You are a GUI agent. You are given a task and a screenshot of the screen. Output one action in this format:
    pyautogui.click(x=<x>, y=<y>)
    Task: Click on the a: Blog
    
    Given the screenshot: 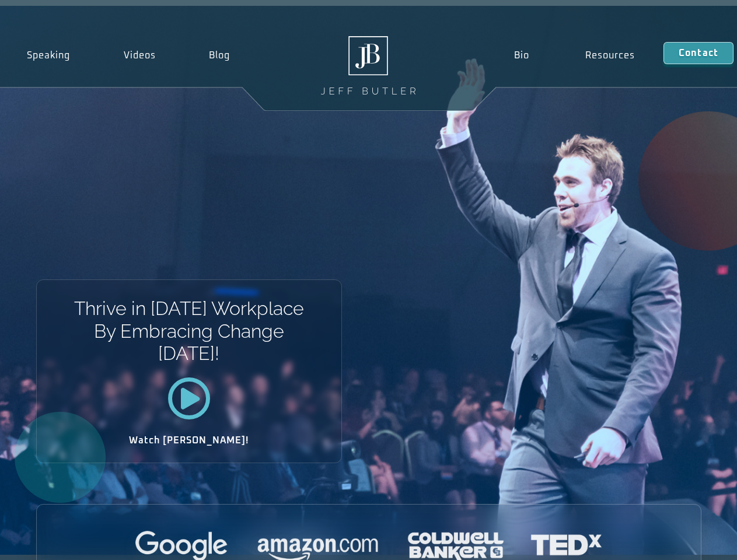 What is the action you would take?
    pyautogui.click(x=219, y=55)
    